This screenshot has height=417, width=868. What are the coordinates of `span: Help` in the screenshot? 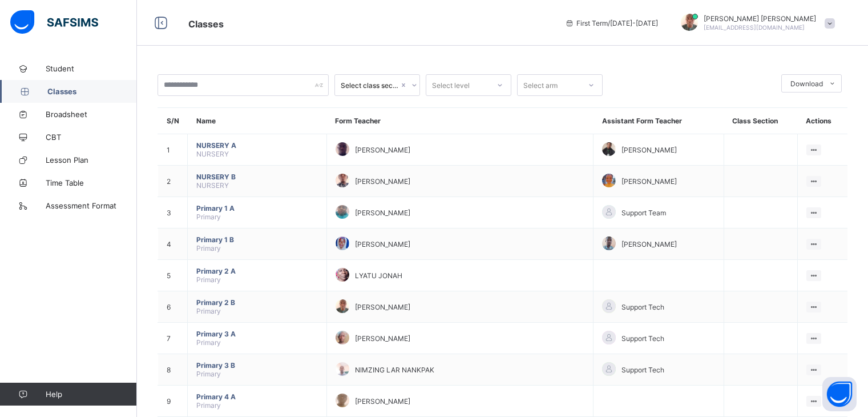 It's located at (91, 394).